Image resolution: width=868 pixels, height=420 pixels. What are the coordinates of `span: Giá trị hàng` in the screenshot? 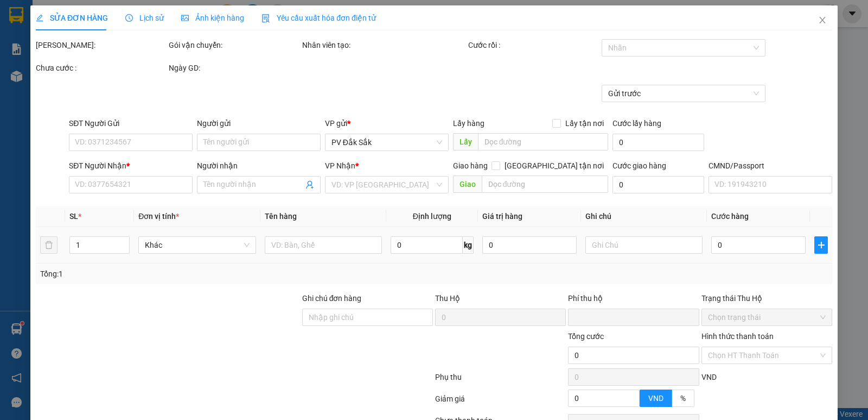 It's located at (502, 216).